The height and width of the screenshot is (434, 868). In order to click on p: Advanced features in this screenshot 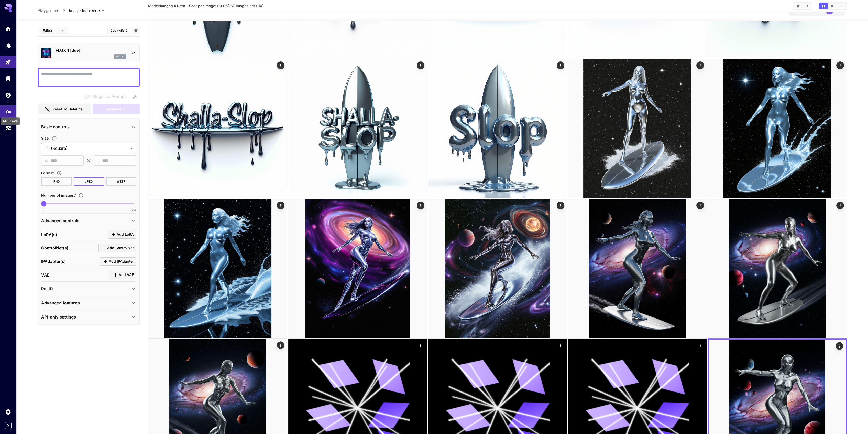, I will do `click(61, 303)`.